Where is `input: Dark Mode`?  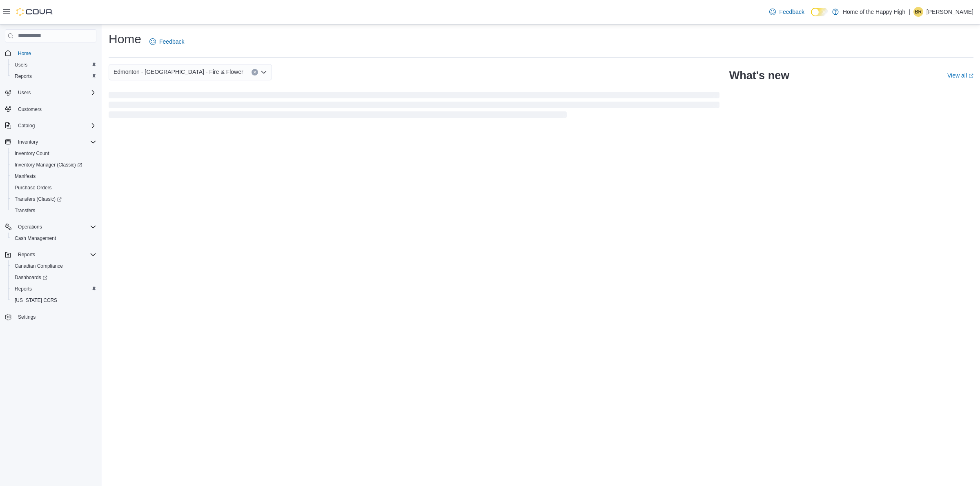 input: Dark Mode is located at coordinates (819, 12).